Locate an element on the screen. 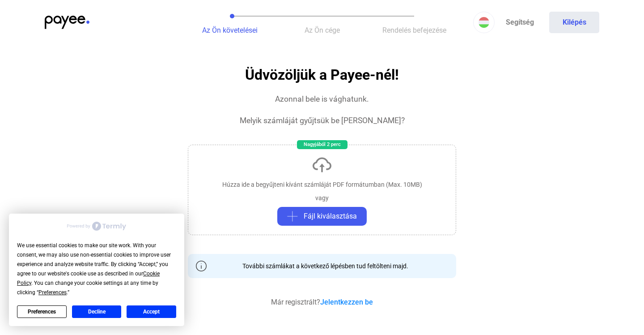 Image resolution: width=644 pixels, height=335 pixels. div: Cookie Consent Prompt is located at coordinates (97, 269).